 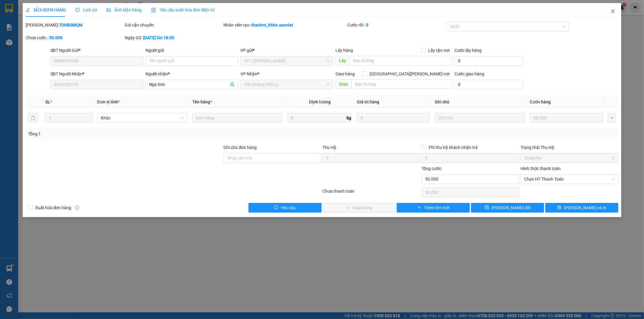 What do you see at coordinates (276, 207) in the screenshot?
I see `span: exclamation-circle` at bounding box center [276, 207].